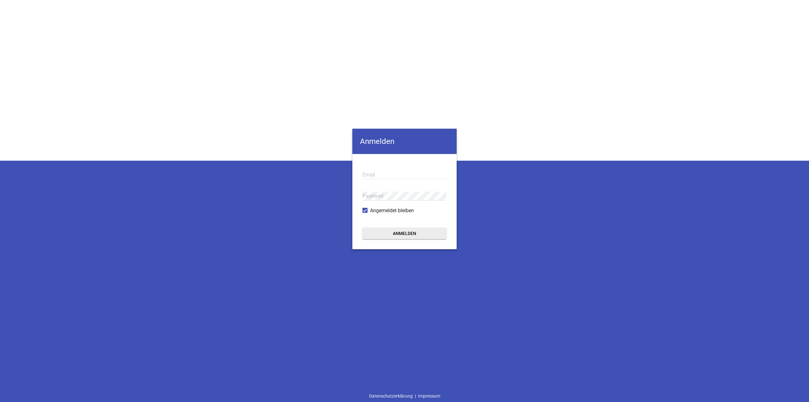 Image resolution: width=809 pixels, height=402 pixels. What do you see at coordinates (405, 233) in the screenshot?
I see `button: Anmelden` at bounding box center [405, 233].